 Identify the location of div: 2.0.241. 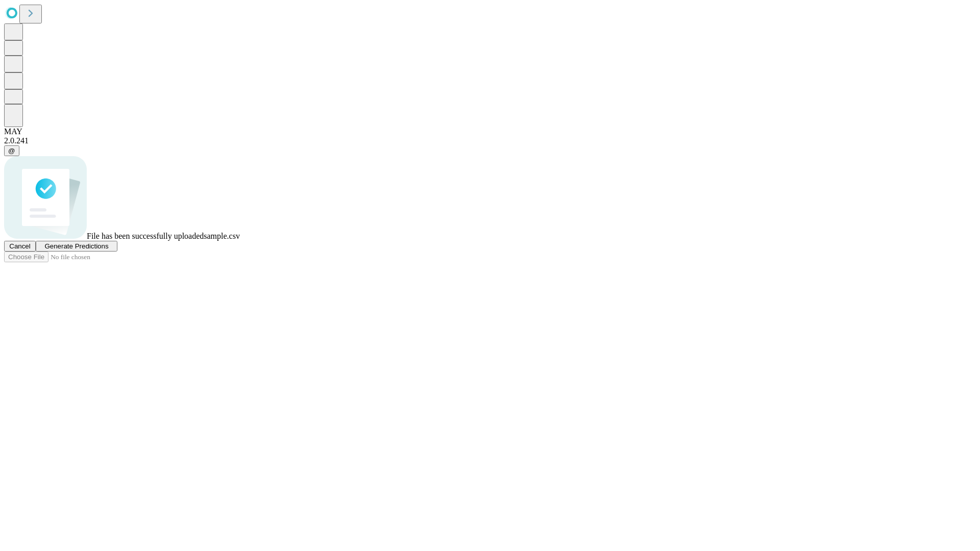
(490, 141).